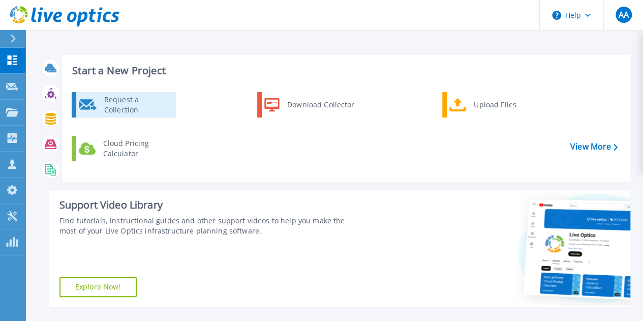  I want to click on div: Request a Collection, so click(136, 105).